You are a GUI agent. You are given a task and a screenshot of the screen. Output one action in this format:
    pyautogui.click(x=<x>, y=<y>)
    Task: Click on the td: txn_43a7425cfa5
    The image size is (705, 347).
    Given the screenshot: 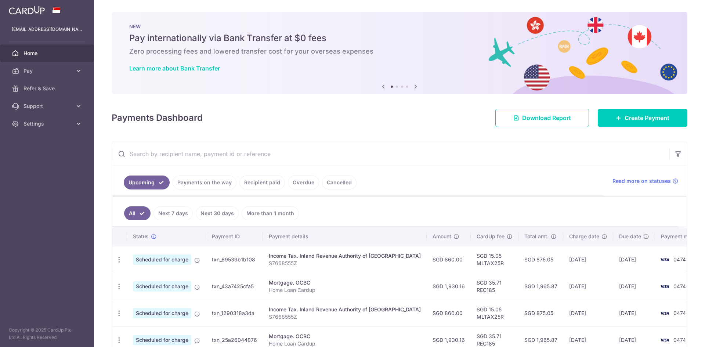 What is the action you would take?
    pyautogui.click(x=234, y=286)
    